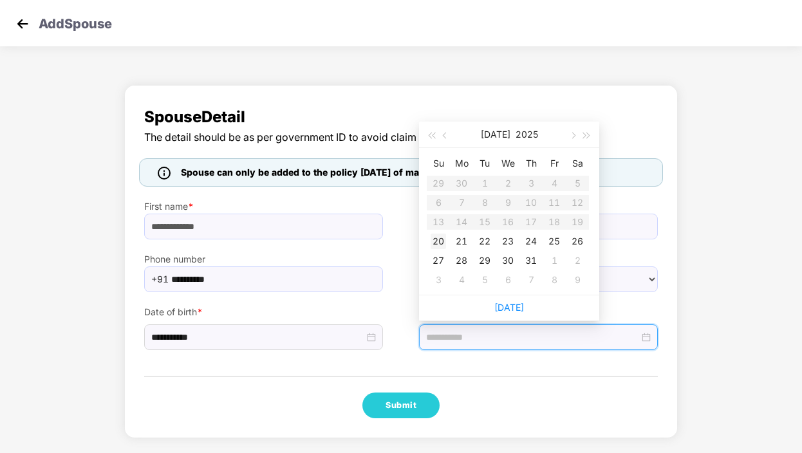 This screenshot has width=802, height=453. Describe the element at coordinates (485, 163) in the screenshot. I see `th: Tu` at that location.